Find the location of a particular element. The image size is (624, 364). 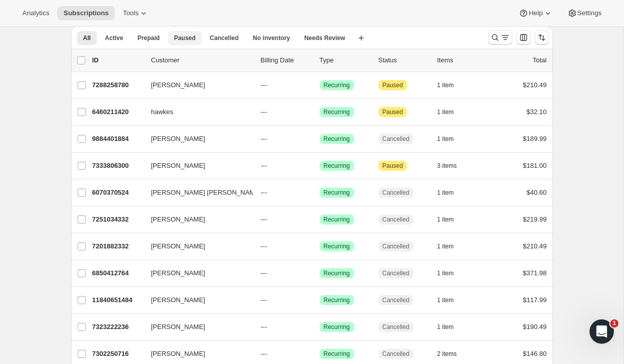

span: $189.99 is located at coordinates (535, 138).